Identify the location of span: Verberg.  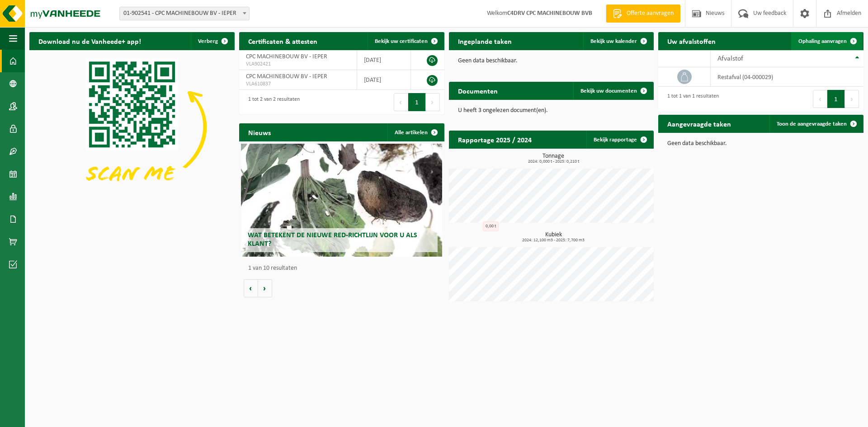
(208, 41).